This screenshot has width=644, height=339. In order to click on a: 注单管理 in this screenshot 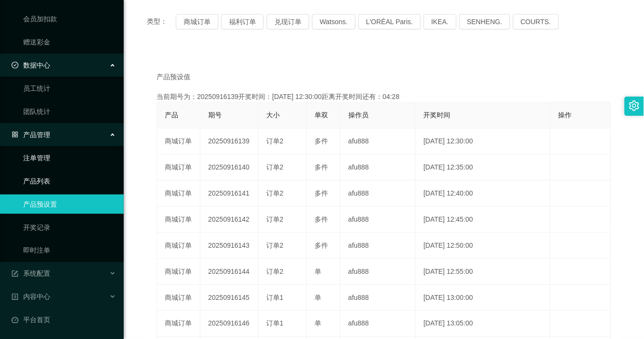, I will do `click(69, 158)`.